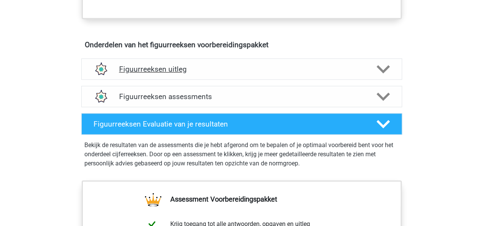 The height and width of the screenshot is (226, 483). I want to click on a: assessments Figuurreeksen assessments, so click(242, 97).